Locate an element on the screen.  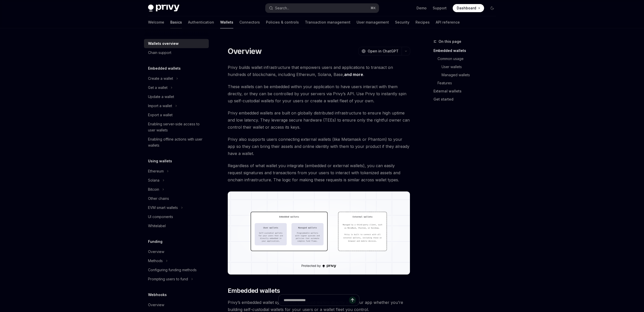
a: Whitelabel is located at coordinates (176, 226).